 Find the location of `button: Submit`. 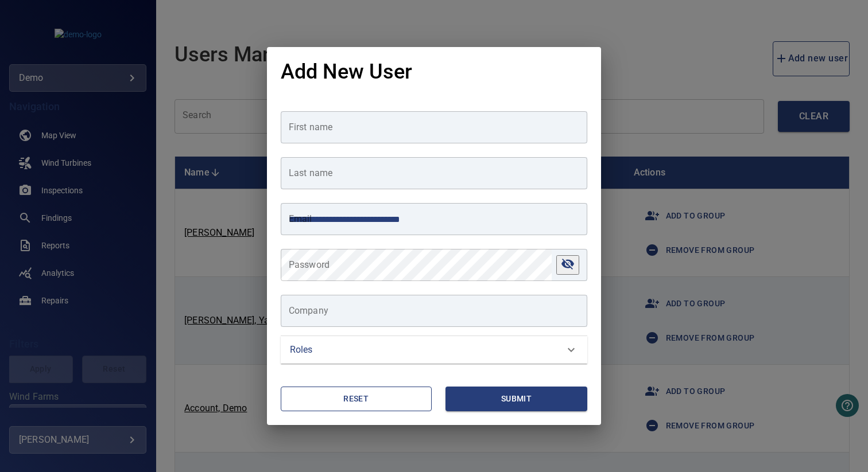

button: Submit is located at coordinates (517, 399).